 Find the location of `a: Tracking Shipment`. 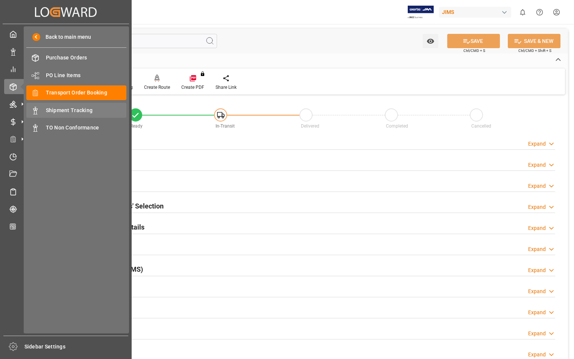

a: Tracking Shipment is located at coordinates (66, 209).